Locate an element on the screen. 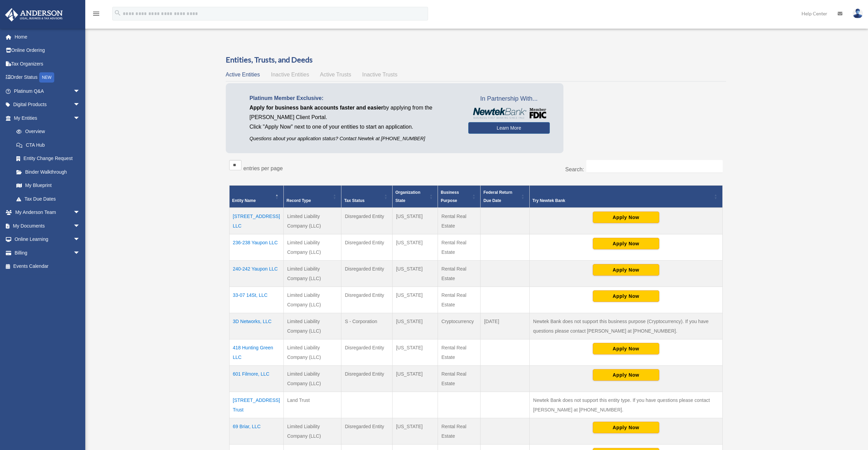  a: Tax Due Dates is located at coordinates (48, 199).